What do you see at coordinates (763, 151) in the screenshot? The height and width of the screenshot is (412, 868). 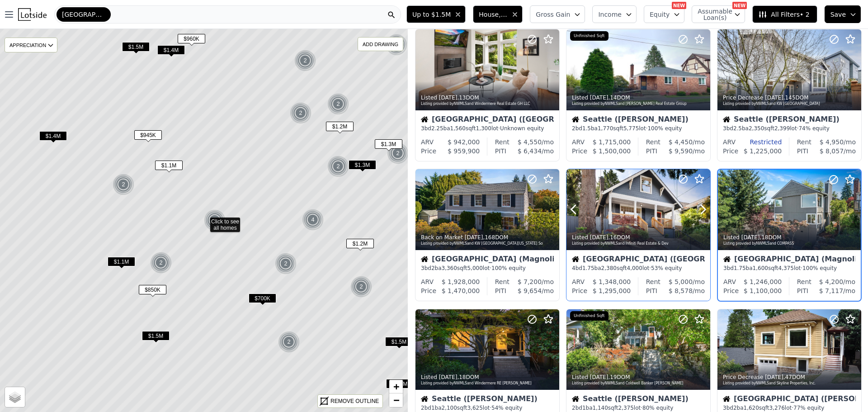 I see `span: $ 1,225,000` at bounding box center [763, 151].